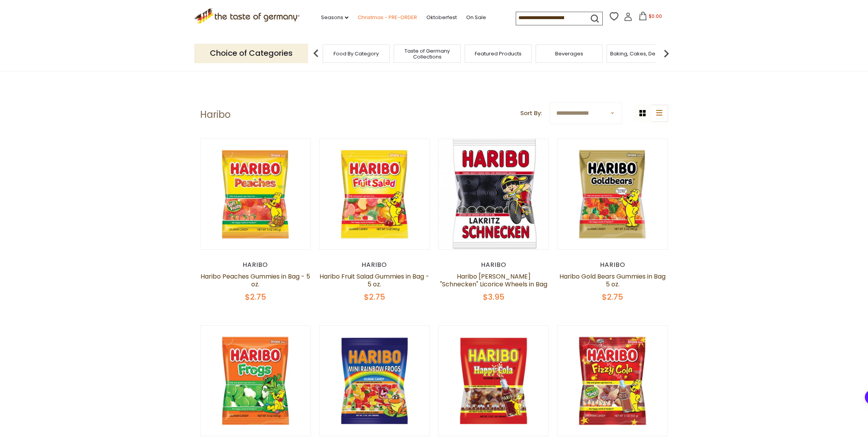 The width and height of the screenshot is (868, 444). Describe the element at coordinates (498, 53) in the screenshot. I see `a: Featured Products` at that location.